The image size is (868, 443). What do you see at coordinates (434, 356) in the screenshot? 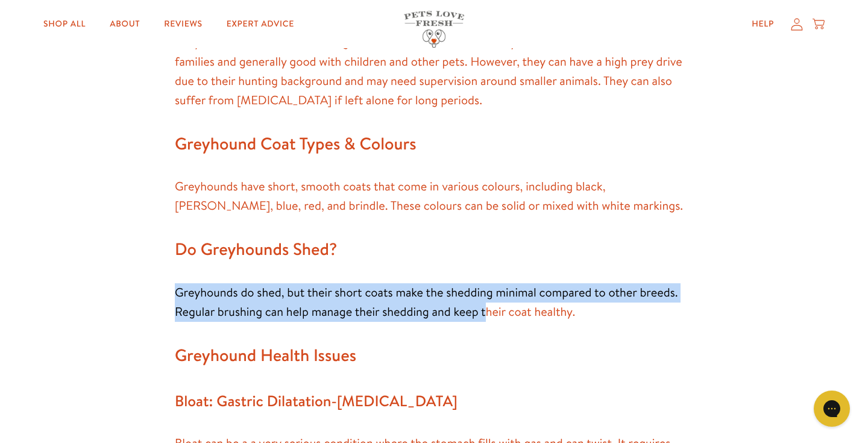
I see `h2: Greyhound Health Issues` at bounding box center [434, 356].